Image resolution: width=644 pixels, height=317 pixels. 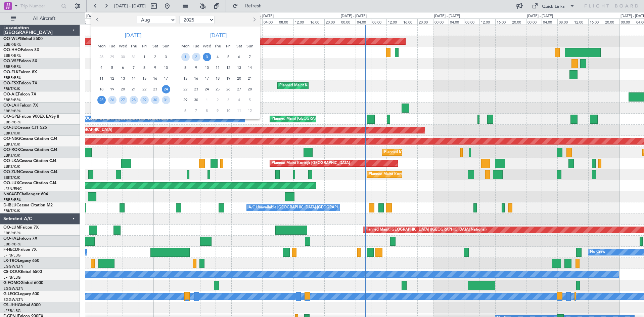 What do you see at coordinates (101, 100) in the screenshot?
I see `span: 25` at bounding box center [101, 100].